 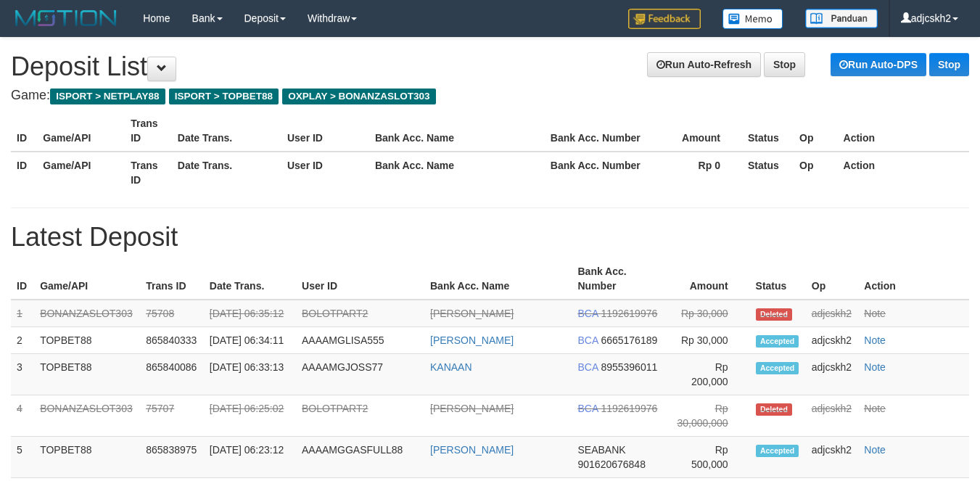 I want to click on td: 75707, so click(x=172, y=416).